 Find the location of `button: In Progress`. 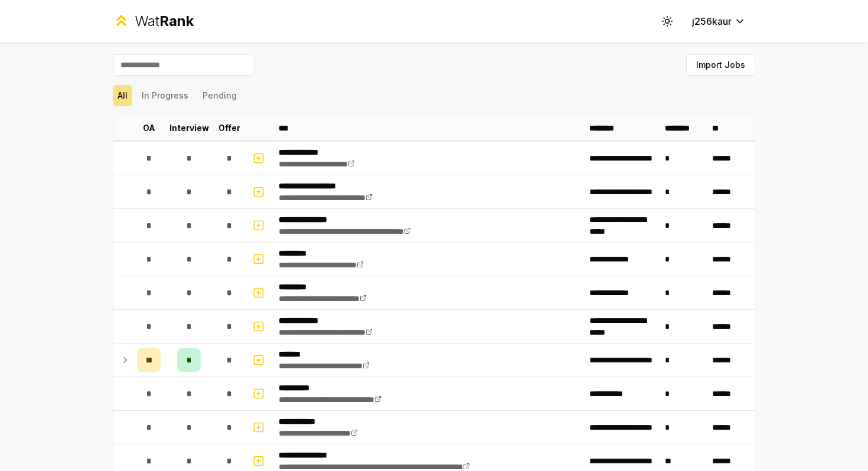

button: In Progress is located at coordinates (165, 96).